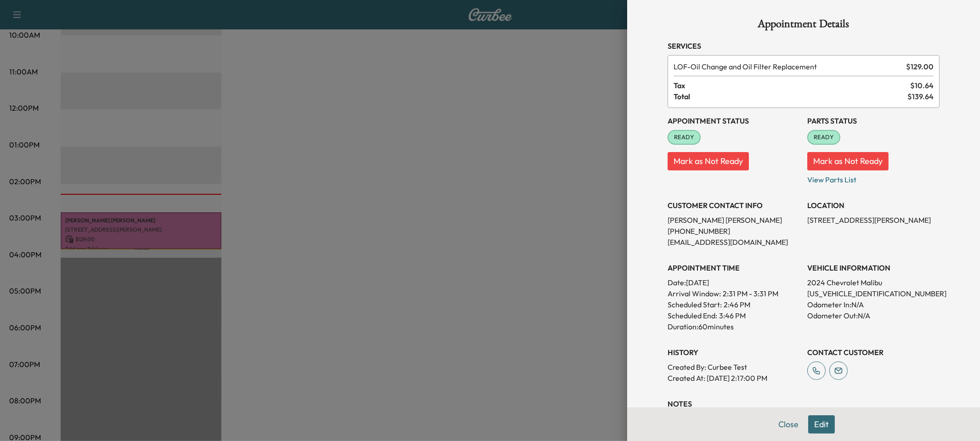  I want to click on h1: Appointment Details, so click(803, 26).